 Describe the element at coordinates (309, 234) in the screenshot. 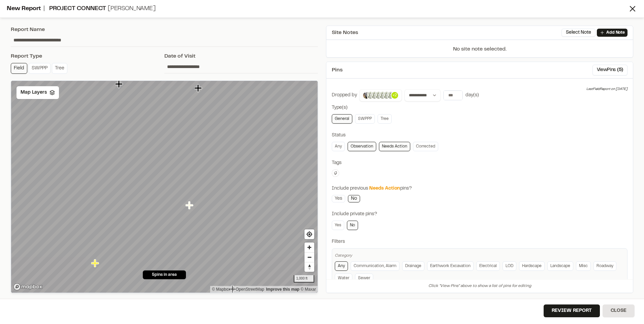

I see `span: Find my location` at that location.